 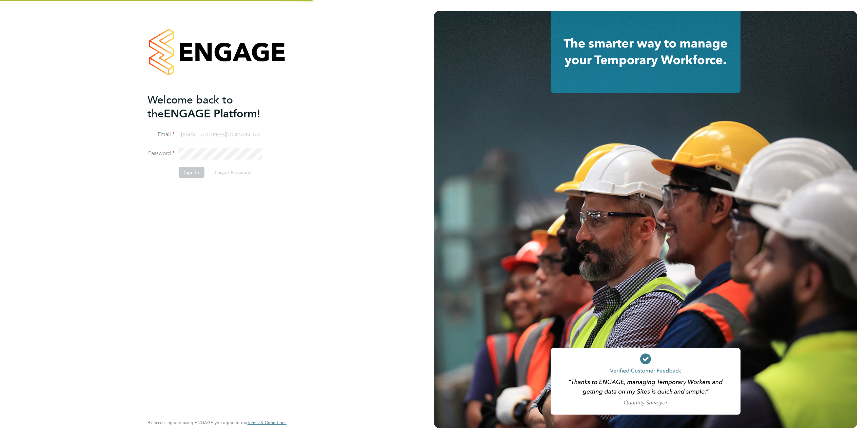 I want to click on input: Enter your work email..., so click(x=220, y=135).